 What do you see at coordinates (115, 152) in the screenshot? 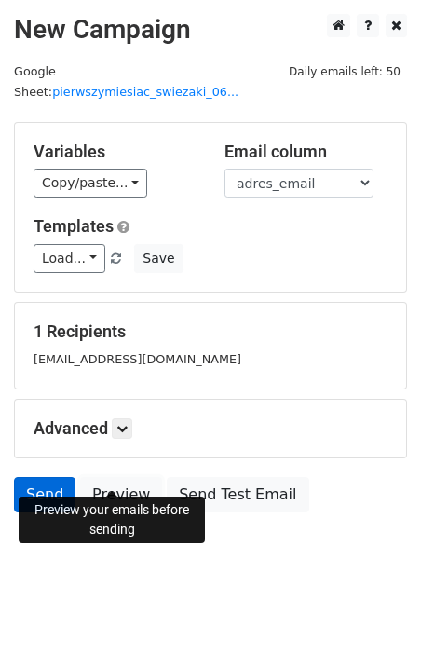
I see `h5: Variables` at bounding box center [115, 152].